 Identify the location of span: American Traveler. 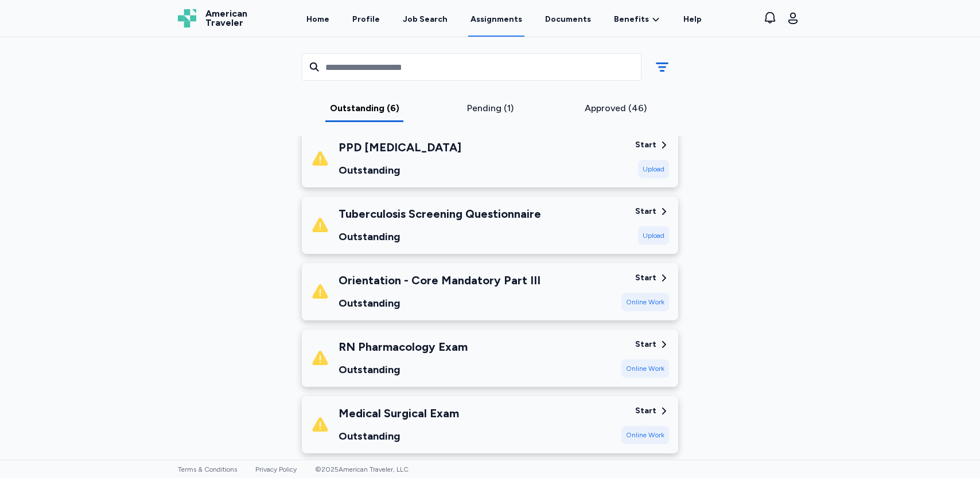
(226, 18).